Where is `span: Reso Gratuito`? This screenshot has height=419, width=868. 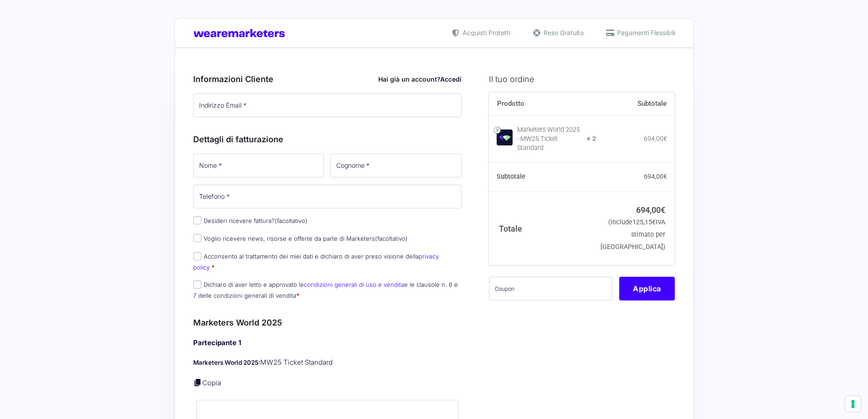 span: Reso Gratuito is located at coordinates (562, 32).